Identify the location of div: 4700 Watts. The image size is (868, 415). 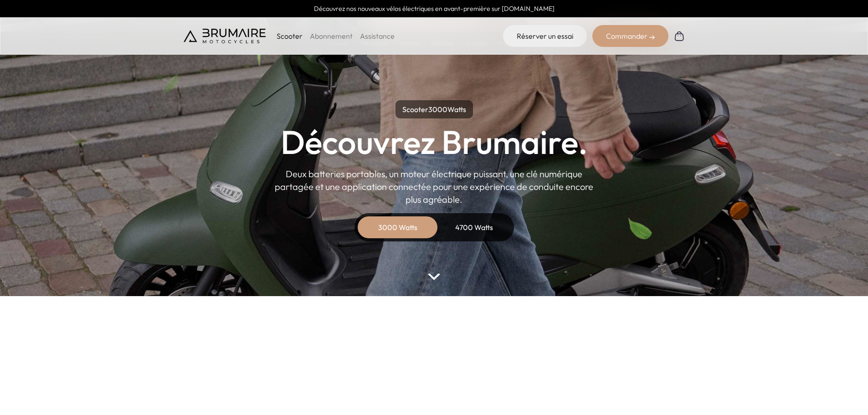
(474, 227).